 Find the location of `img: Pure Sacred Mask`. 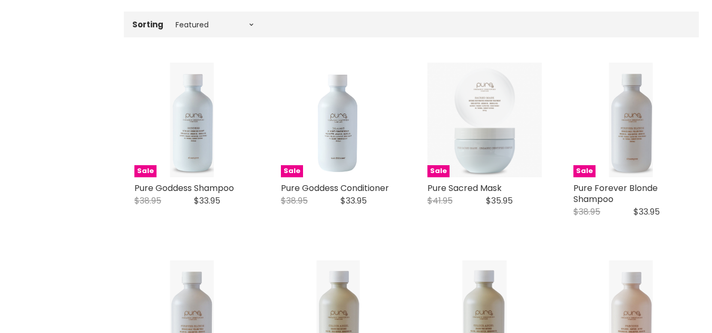

img: Pure Sacred Mask is located at coordinates (485, 120).